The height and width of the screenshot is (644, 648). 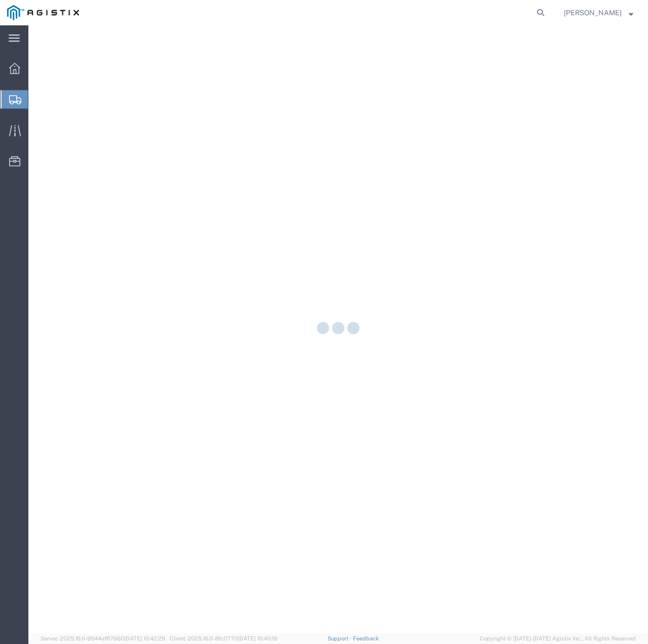 What do you see at coordinates (43, 13) in the screenshot?
I see `img: logo` at bounding box center [43, 13].